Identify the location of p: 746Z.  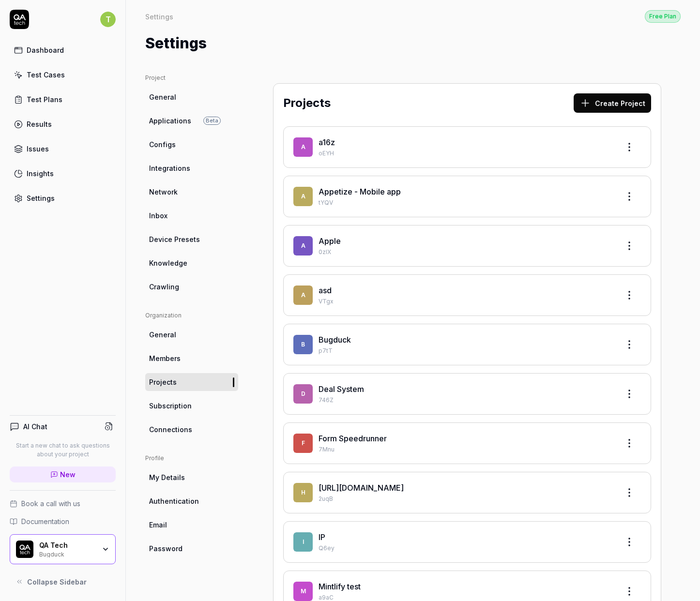
(465, 400).